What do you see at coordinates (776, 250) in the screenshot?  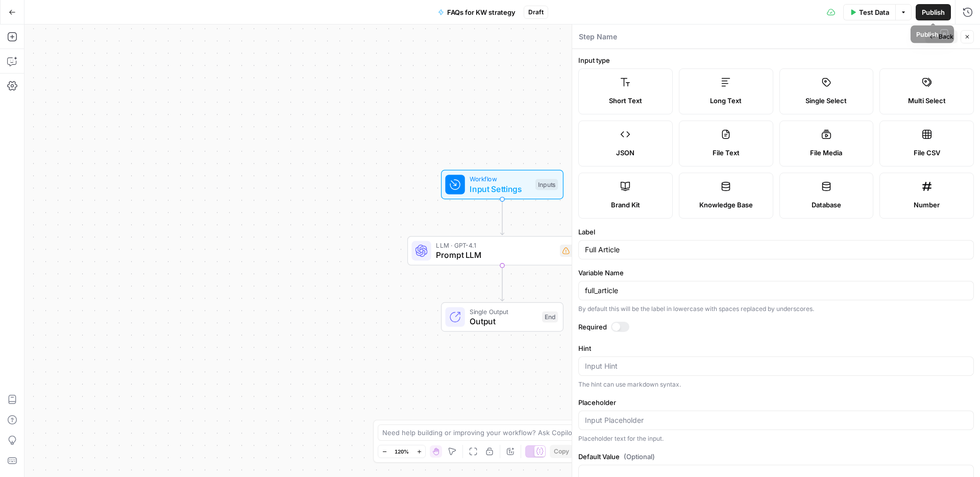 I see `input: Input Label` at bounding box center [776, 250].